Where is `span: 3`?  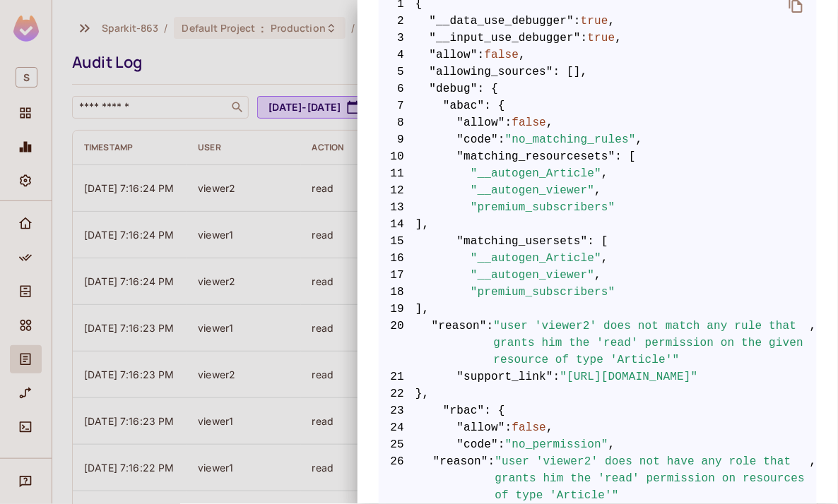
span: 3 is located at coordinates (397, 38).